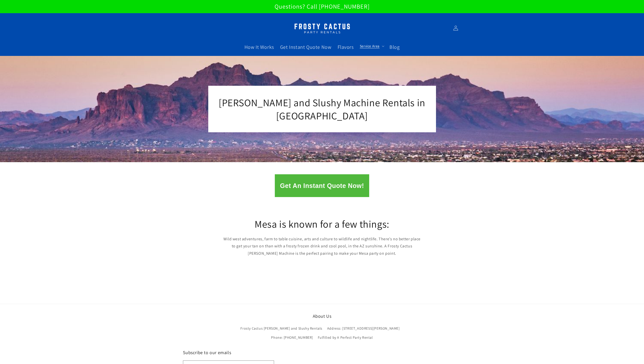 The image size is (644, 364). Describe the element at coordinates (322, 316) in the screenshot. I see `h2: About Us` at that location.